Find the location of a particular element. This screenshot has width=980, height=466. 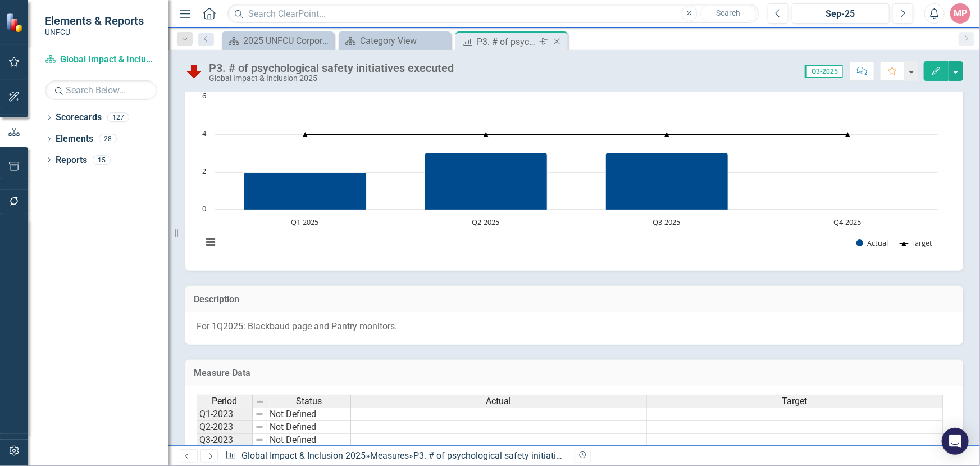

div: 127 is located at coordinates (118, 117).